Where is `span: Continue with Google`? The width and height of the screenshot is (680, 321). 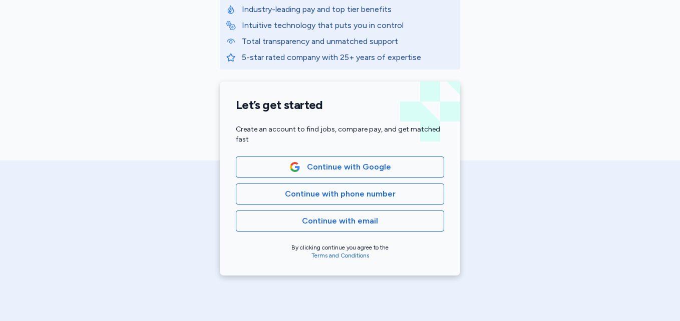 span: Continue with Google is located at coordinates (349, 167).